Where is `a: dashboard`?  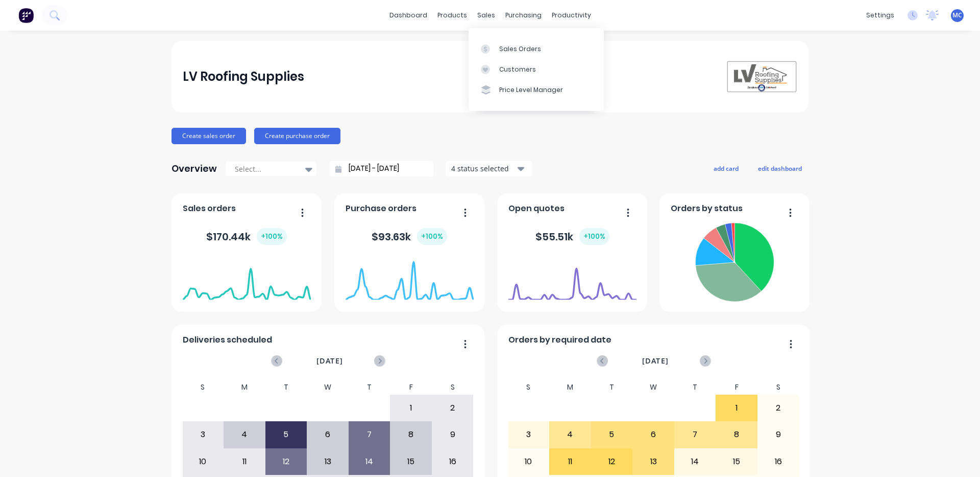
a: dashboard is located at coordinates (409, 15).